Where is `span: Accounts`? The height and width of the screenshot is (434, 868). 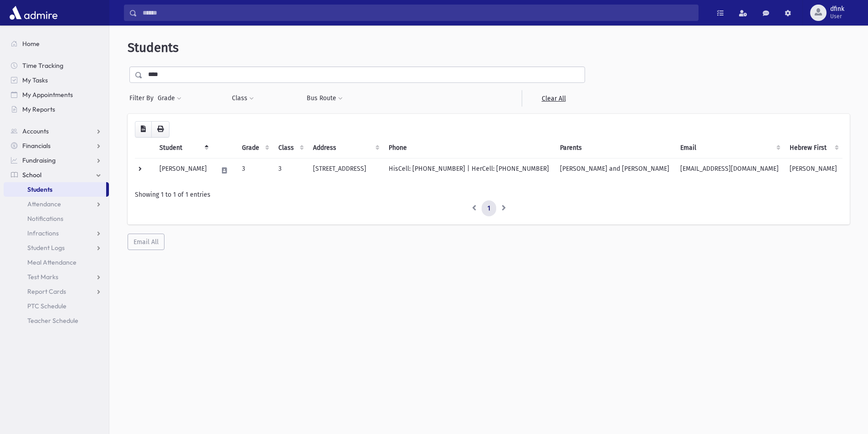 span: Accounts is located at coordinates (36, 131).